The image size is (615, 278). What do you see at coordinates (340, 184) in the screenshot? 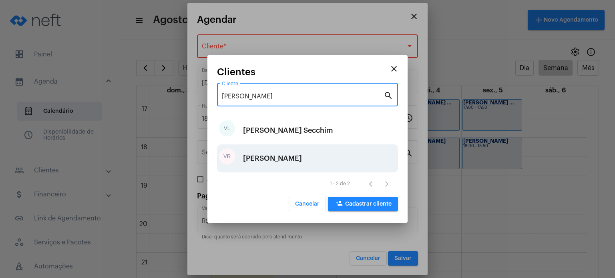
I see `div: 1 - 2 de 2` at bounding box center [340, 184].